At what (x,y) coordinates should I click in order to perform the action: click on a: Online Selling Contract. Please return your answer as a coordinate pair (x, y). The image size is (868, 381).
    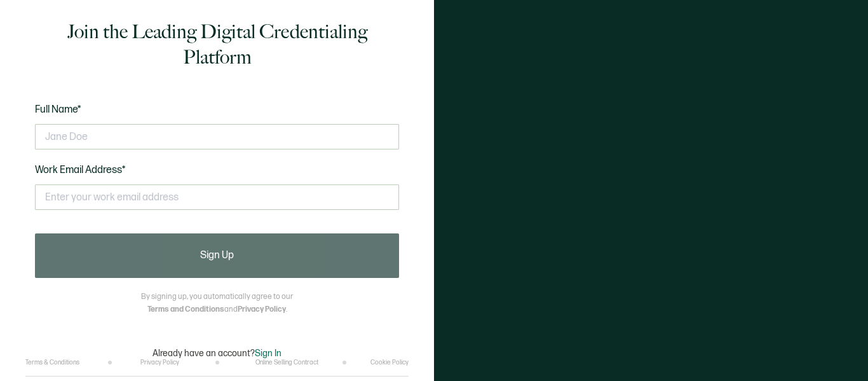
    Looking at the image, I should click on (287, 362).